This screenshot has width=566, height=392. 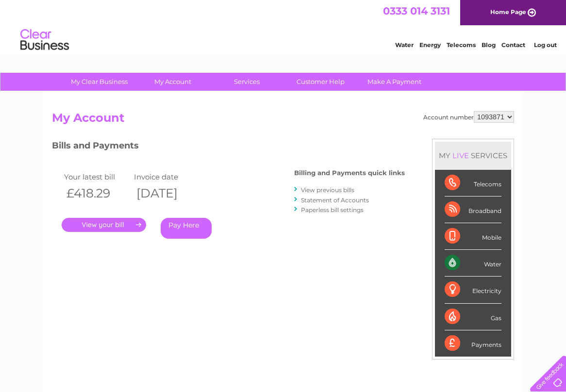 What do you see at coordinates (405, 45) in the screenshot?
I see `a: Water` at bounding box center [405, 45].